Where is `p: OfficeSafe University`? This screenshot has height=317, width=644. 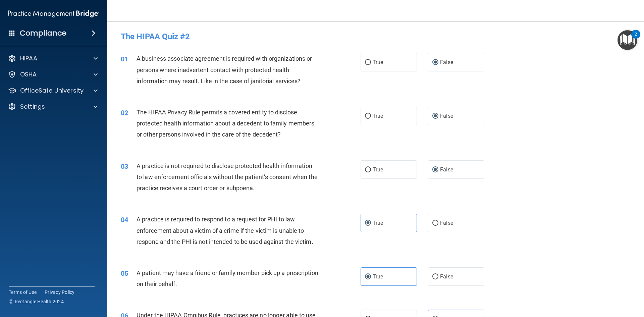 p: OfficeSafe University is located at coordinates (51, 90).